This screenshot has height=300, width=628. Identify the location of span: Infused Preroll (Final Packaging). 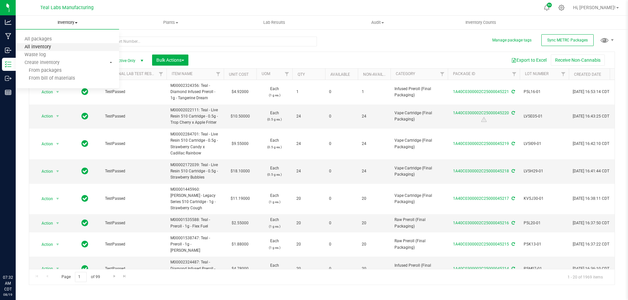
(419, 92).